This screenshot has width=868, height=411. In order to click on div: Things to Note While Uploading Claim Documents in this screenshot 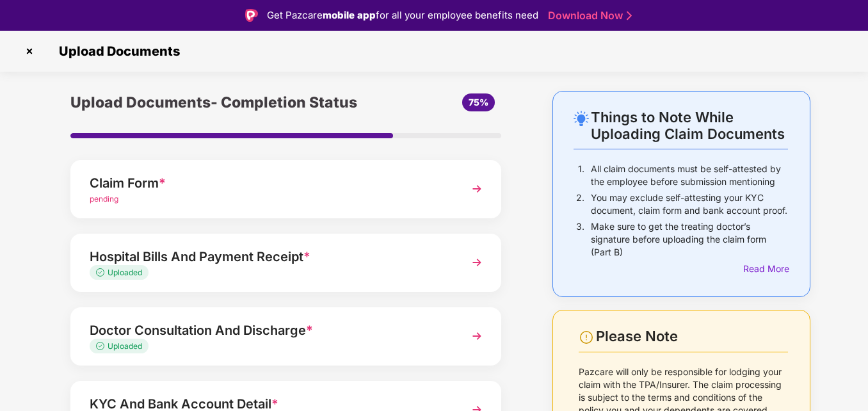, I will do `click(689, 126)`.